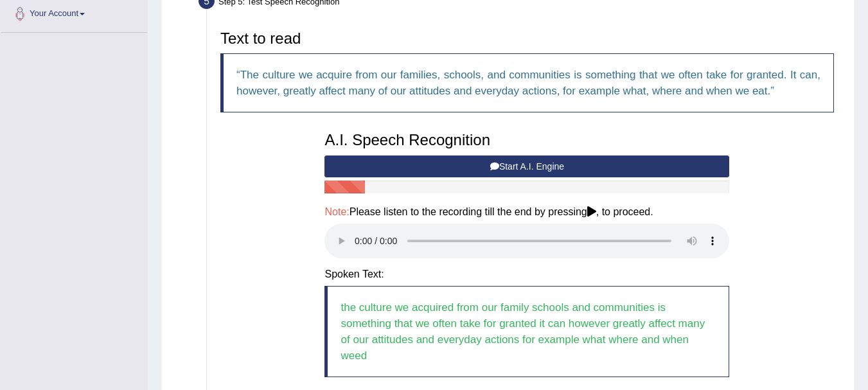  I want to click on blockquote: the culture we acquired from our family schools and communities is something that we often take f..., so click(527, 332).